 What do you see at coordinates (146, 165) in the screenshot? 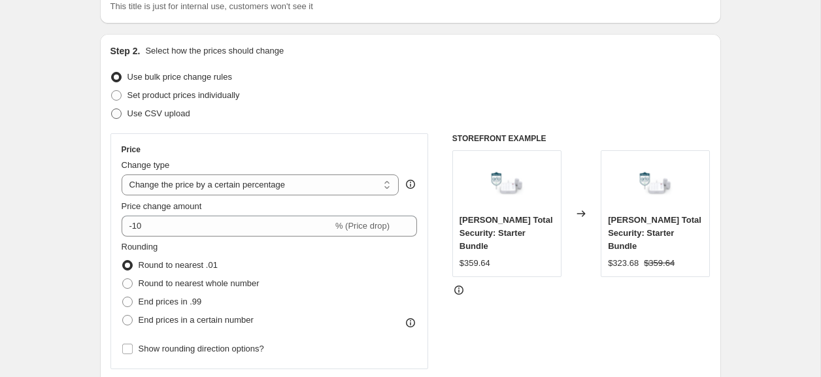
I see `span: Change type` at bounding box center [146, 165].